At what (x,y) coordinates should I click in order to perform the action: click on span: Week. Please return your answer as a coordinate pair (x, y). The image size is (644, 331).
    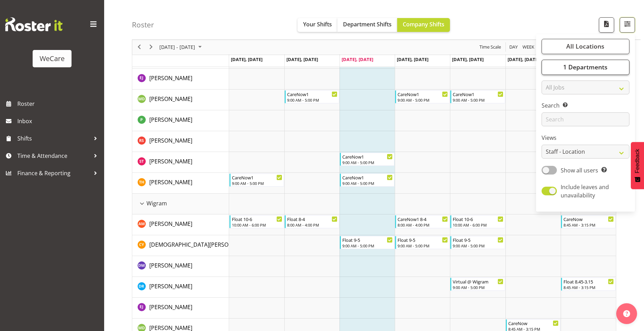
    Looking at the image, I should click on (528, 47).